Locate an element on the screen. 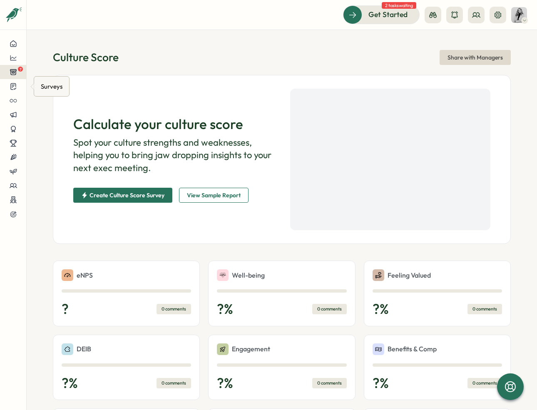 This screenshot has width=537, height=410. h2: Calculate your culture score is located at coordinates (173, 125).